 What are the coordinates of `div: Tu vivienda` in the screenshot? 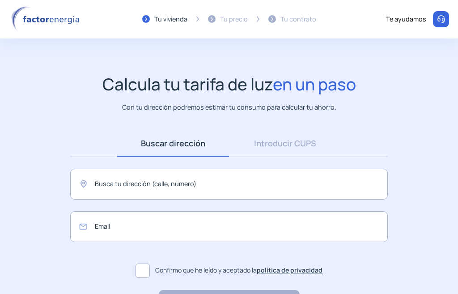 It's located at (171, 19).